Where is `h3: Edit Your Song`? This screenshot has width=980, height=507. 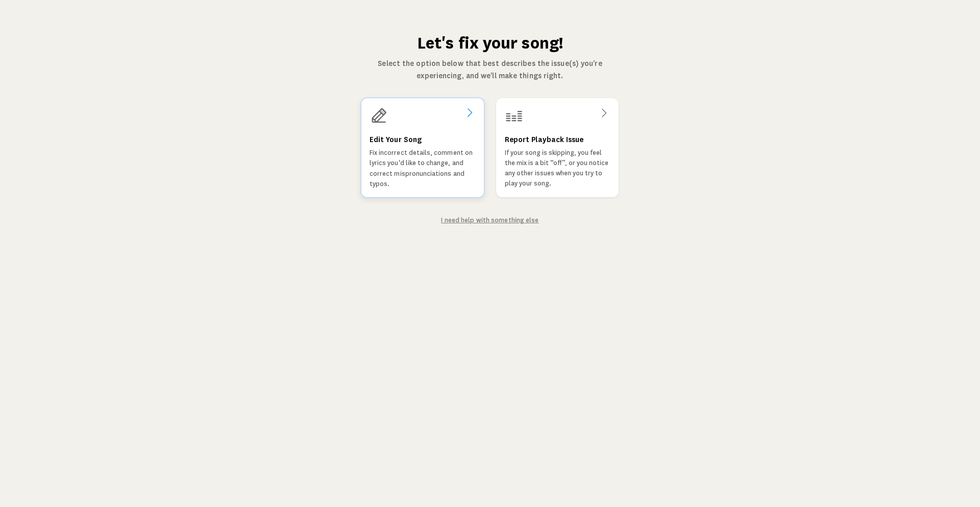 h3: Edit Your Song is located at coordinates (396, 140).